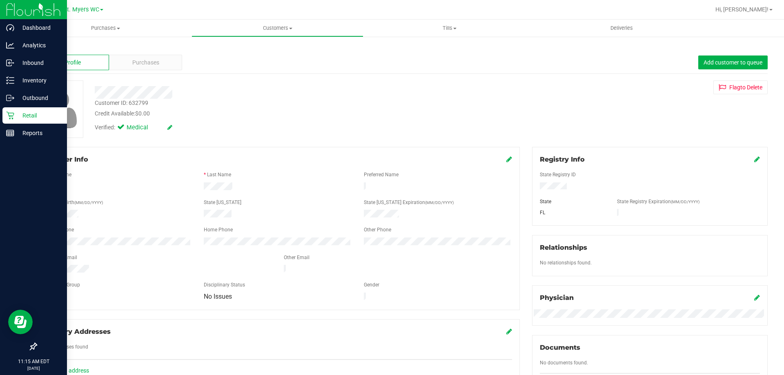  Describe the element at coordinates (274, 113) in the screenshot. I see `div: Credit Available:` at that location.